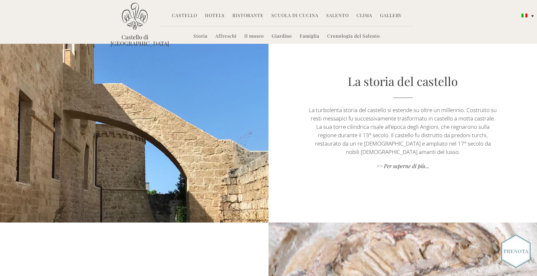 This screenshot has width=537, height=276. I want to click on a: Clima, so click(364, 16).